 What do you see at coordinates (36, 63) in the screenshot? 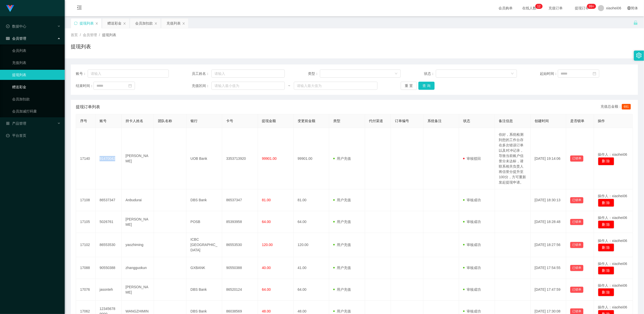
I see `a: 充值列表` at bounding box center [36, 63].